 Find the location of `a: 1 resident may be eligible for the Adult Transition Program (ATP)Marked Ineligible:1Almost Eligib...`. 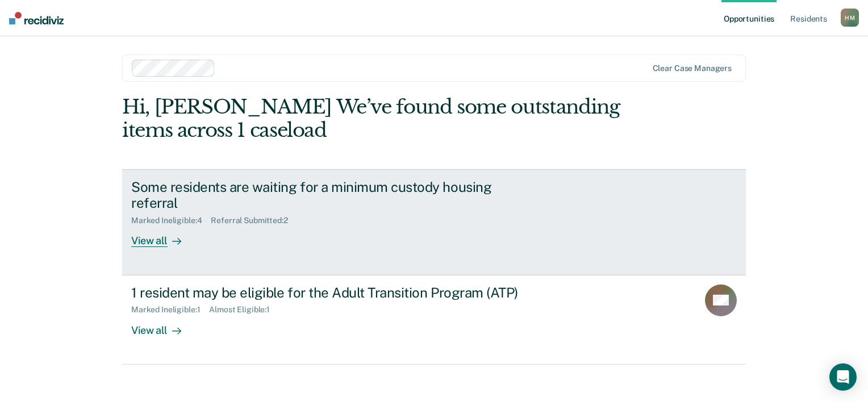

a: 1 resident may be eligible for the Adult Transition Program (ATP)Marked Ineligible:1Almost Eligib... is located at coordinates (434, 320).